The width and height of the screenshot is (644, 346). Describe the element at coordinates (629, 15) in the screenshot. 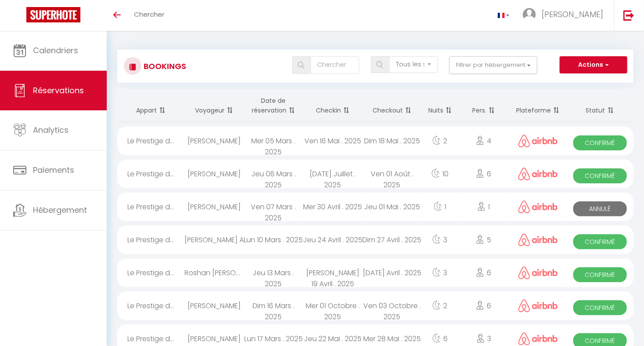

I see `img: logout` at that location.